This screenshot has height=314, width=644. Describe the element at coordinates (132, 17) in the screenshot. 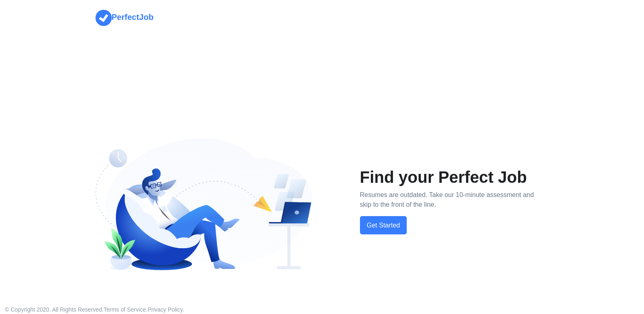

I see `strong: PerfectJob` at that location.